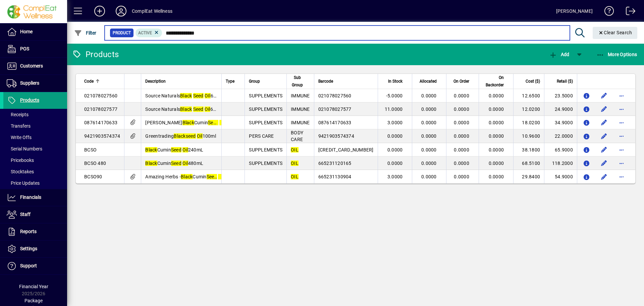  What do you see at coordinates (174, 150) in the screenshot?
I see `span: Cumin 240mL` at bounding box center [174, 150].